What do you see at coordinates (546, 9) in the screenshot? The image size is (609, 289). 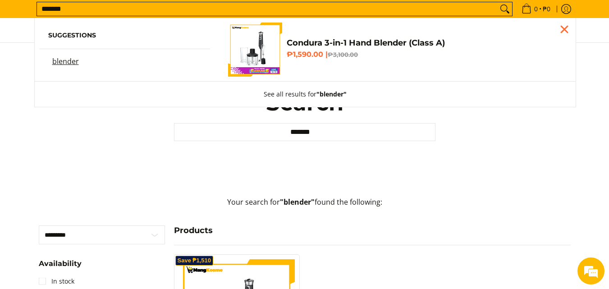 I see `span: ₱0` at bounding box center [546, 9].